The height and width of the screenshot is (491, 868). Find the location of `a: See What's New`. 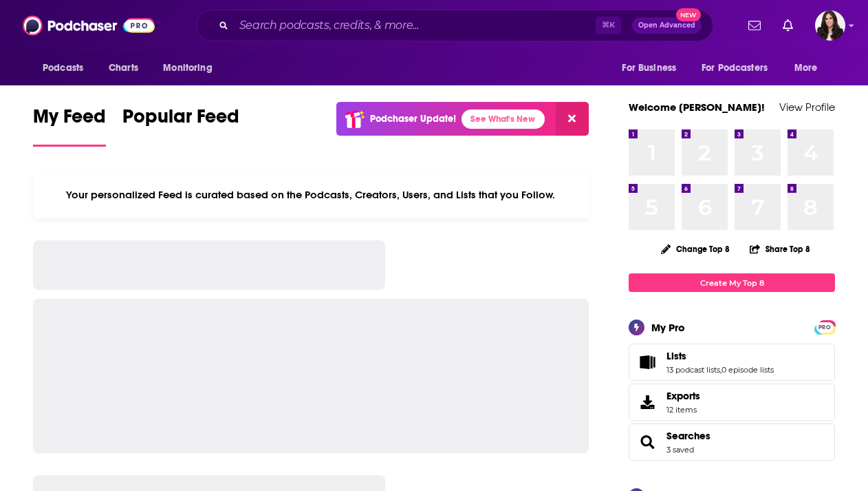

a: See What's New is located at coordinates (503, 119).